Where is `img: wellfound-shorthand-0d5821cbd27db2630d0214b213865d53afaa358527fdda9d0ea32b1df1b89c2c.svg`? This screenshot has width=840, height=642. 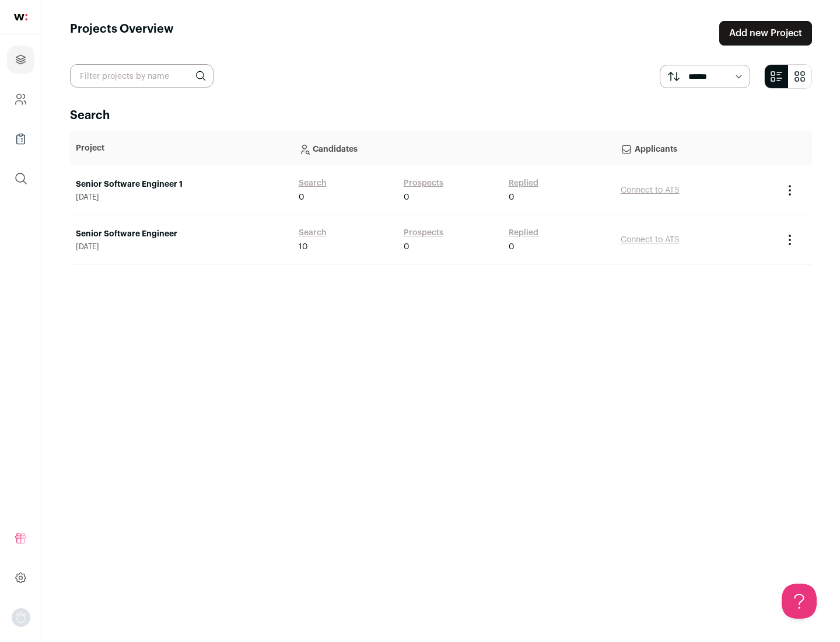
img: wellfound-shorthand-0d5821cbd27db2630d0214b213865d53afaa358527fdda9d0ea32b1df1b89c2c.svg is located at coordinates (20, 17).